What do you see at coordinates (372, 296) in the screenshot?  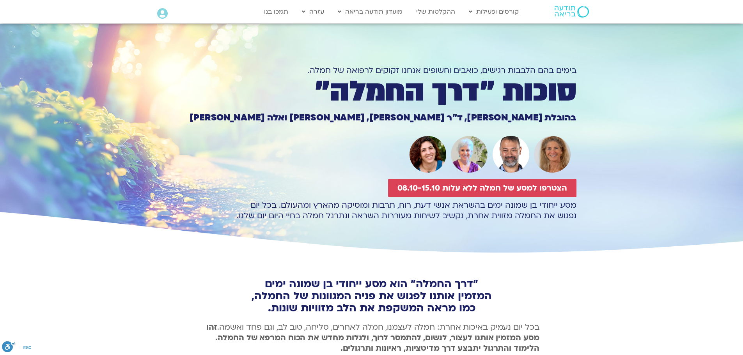 I see `h2: "דרך החמלה" הוא מסע ייחודי בן שמונה ימים המזמין אותנו לפגוש את פניה המגוונות של החמלה, כמו מראה ה...` at bounding box center [372, 296].